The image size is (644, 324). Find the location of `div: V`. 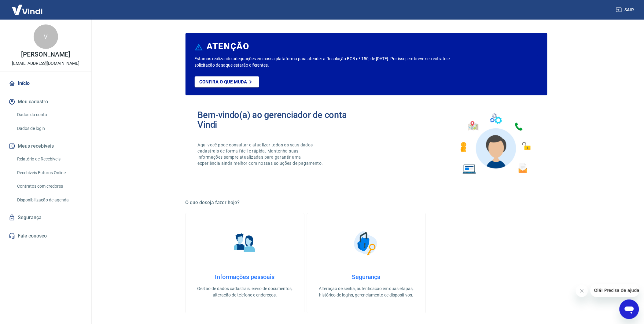

div: V is located at coordinates (46, 37).